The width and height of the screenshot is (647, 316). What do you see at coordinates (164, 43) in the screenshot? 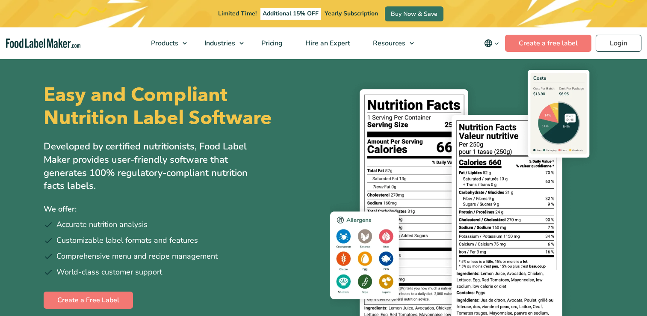
I see `span: Products` at bounding box center [164, 43].